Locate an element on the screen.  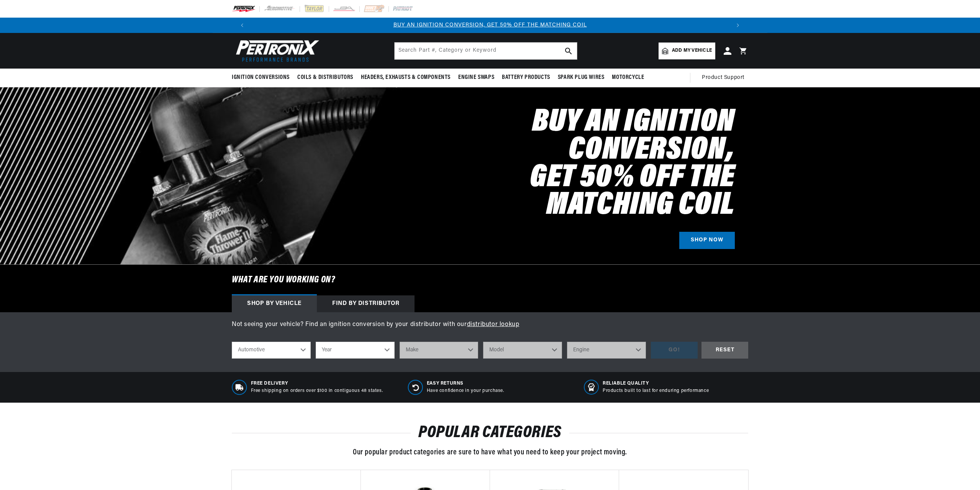
a: BUY AN IGNITION CONVERSION, GET 50% OFF THE MATCHING COIL is located at coordinates (490, 25).